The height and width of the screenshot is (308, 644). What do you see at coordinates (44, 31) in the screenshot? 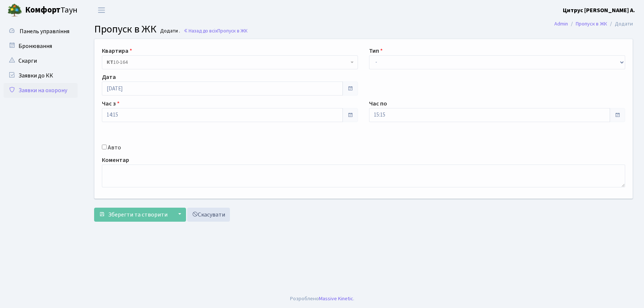
I see `span: Панель управління` at bounding box center [44, 31].